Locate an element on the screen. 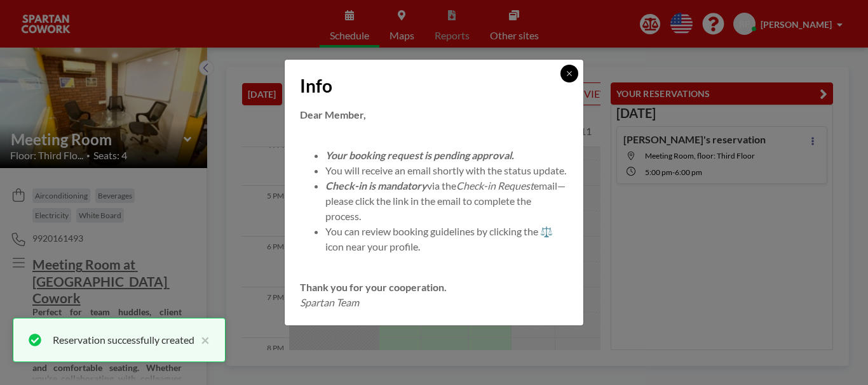 This screenshot has height=385, width=868. em: Check-in Request is located at coordinates (495, 185).